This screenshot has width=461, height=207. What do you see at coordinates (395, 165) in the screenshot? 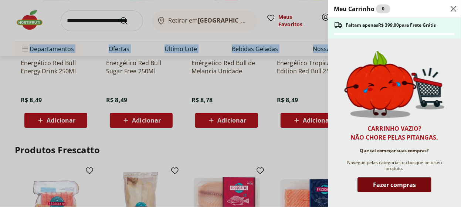
I see `span: Navegue pelas categorias ou busque pelo seu produto.` at bounding box center [395, 165].